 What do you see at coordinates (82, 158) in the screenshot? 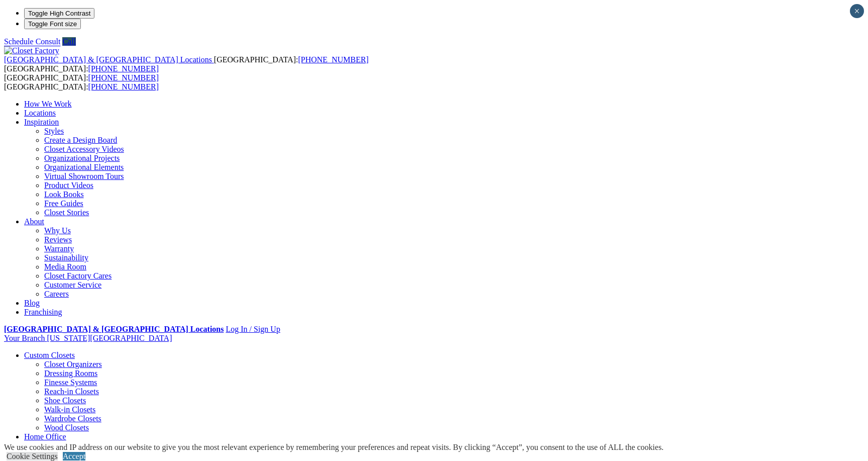
I see `a: Organizational Projects` at bounding box center [82, 158].